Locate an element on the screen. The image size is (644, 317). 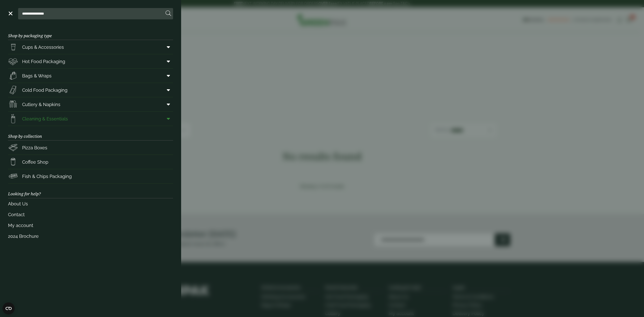
img: Cutlery.svg is located at coordinates (13, 104).